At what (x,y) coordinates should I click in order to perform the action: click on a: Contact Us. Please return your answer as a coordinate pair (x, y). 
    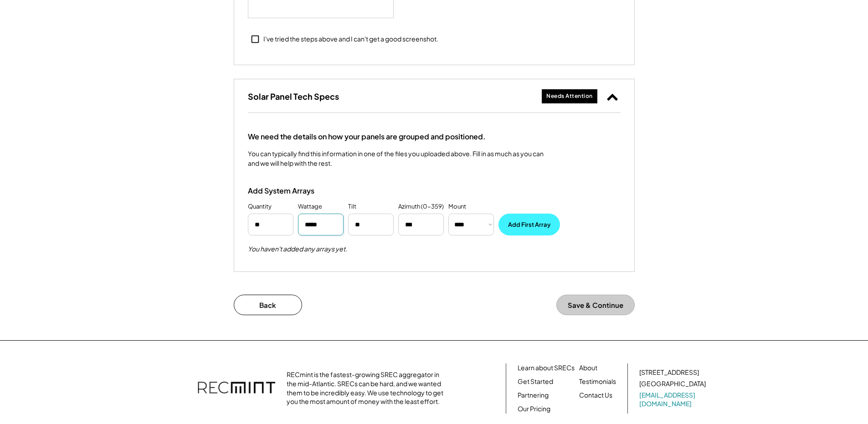
    Looking at the image, I should click on (596, 396).